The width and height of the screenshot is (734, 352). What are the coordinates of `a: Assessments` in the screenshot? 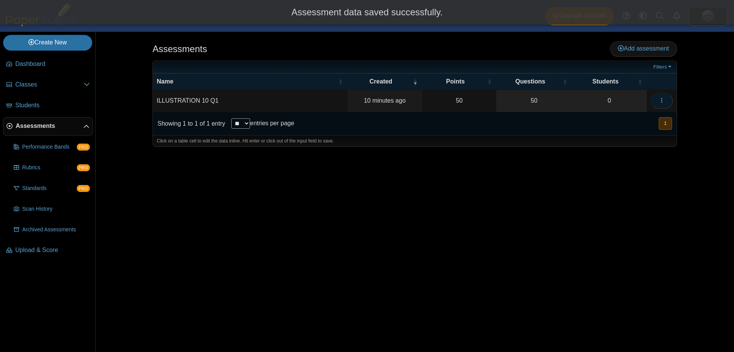 It's located at (48, 126).